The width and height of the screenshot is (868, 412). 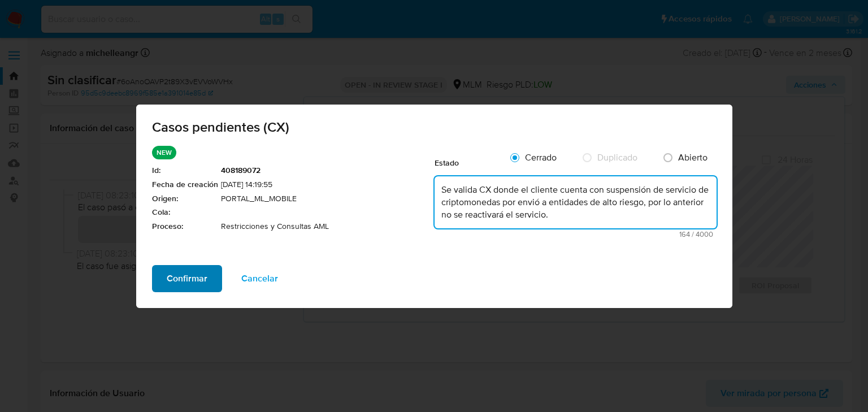 What do you see at coordinates (185, 198) in the screenshot?
I see `span: Origen :` at bounding box center [185, 198].